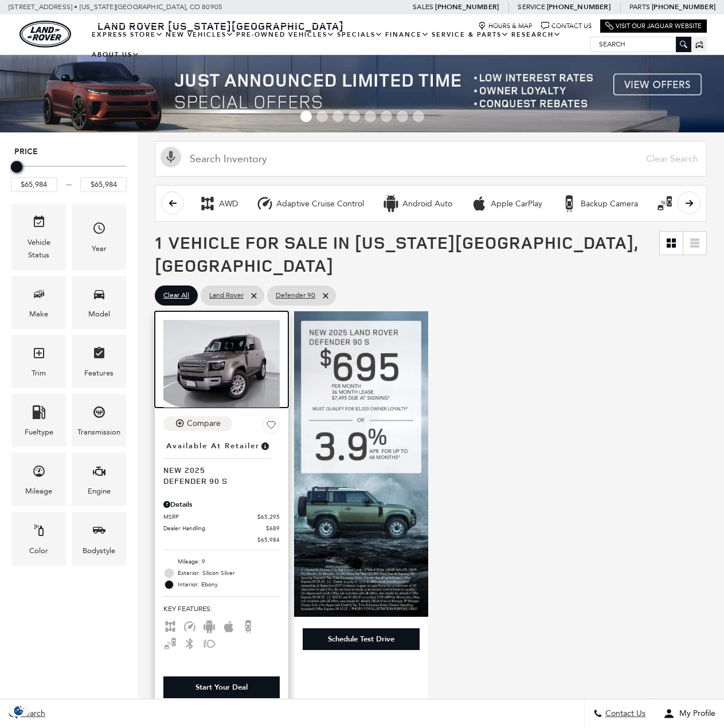 The width and height of the screenshot is (724, 728). What do you see at coordinates (98, 302) in the screenshot?
I see `div: ModelModel` at bounding box center [98, 302].